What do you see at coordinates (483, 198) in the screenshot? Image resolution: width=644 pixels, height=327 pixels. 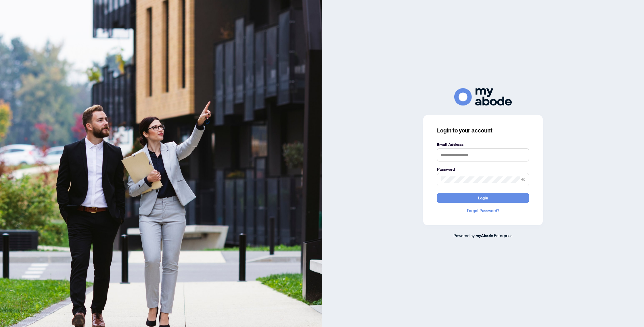 I see `span: Login` at bounding box center [483, 198].